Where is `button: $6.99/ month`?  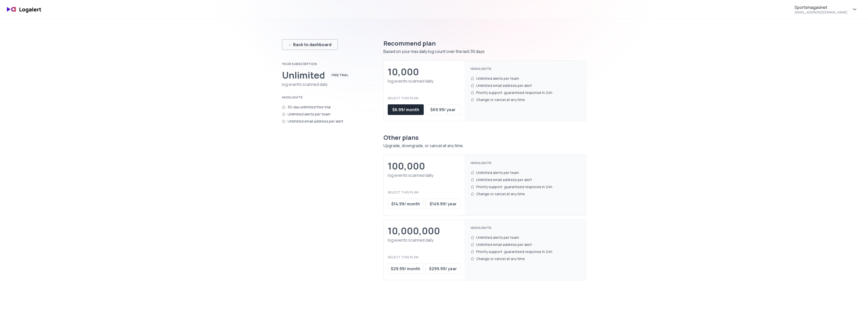 button: $6.99/ month is located at coordinates (406, 110).